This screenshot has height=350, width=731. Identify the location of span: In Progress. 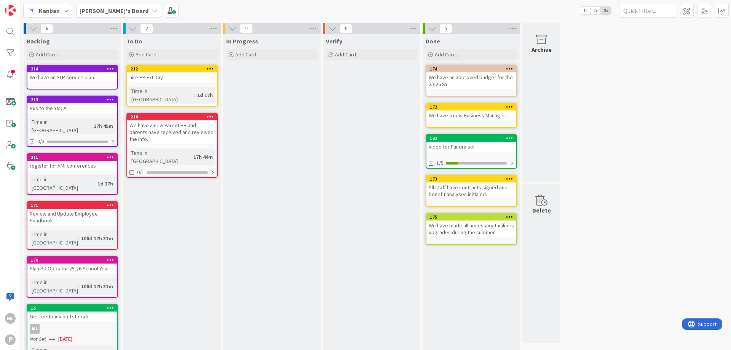
(242, 41).